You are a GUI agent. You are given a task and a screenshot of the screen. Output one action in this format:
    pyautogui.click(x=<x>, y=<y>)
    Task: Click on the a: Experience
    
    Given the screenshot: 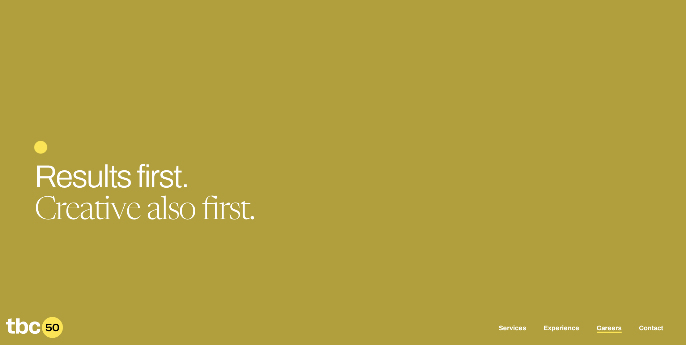 What is the action you would take?
    pyautogui.click(x=561, y=329)
    